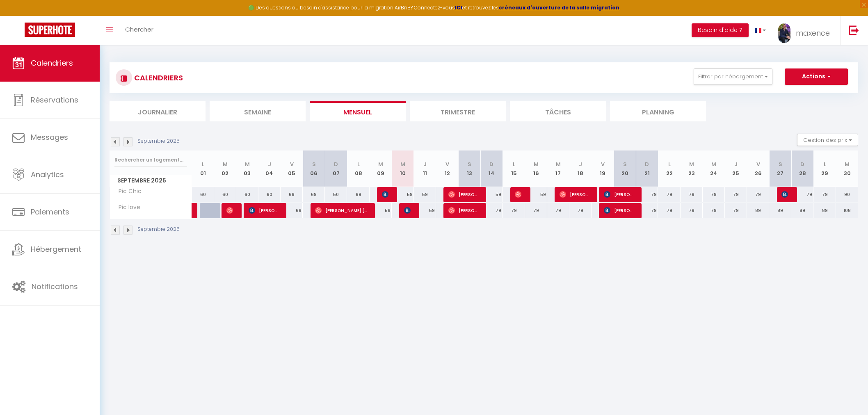  I want to click on a: ICI, so click(459, 7).